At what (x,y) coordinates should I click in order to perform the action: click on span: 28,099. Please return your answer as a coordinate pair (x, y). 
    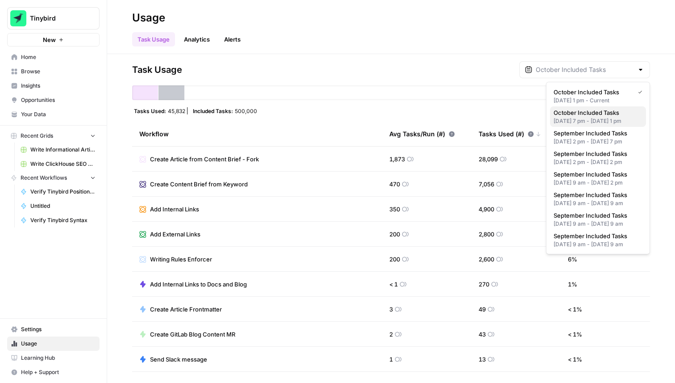
    Looking at the image, I should click on (488, 159).